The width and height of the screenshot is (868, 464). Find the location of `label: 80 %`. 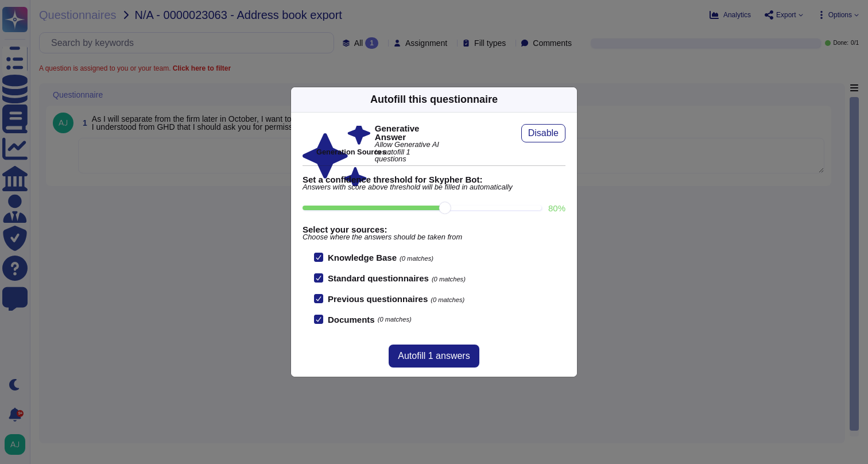

label: 80 % is located at coordinates (557, 208).